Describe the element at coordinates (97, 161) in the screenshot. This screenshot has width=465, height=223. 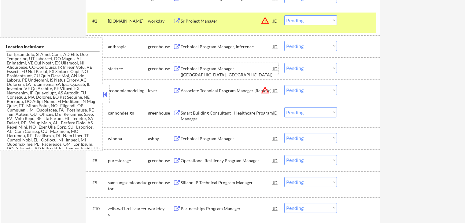
I see `div: #8` at that location.